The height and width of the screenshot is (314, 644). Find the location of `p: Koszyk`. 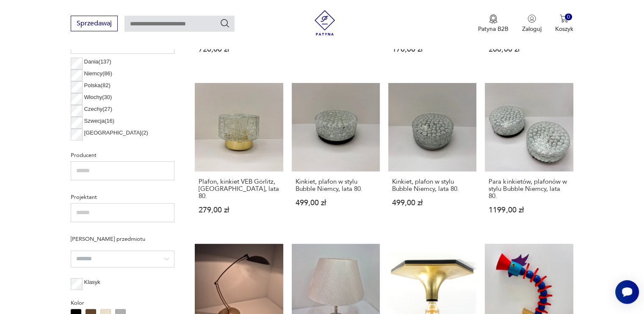

p: Koszyk is located at coordinates (563, 29).